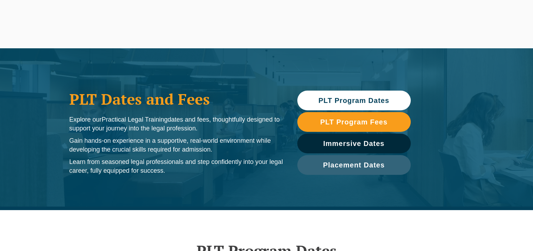  I want to click on a: Immersive Dates, so click(354, 143).